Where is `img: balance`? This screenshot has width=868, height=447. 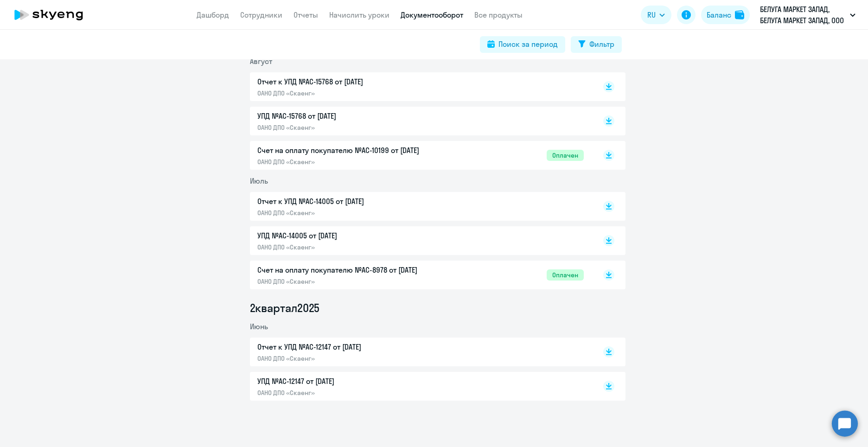
img: balance is located at coordinates (739, 15).